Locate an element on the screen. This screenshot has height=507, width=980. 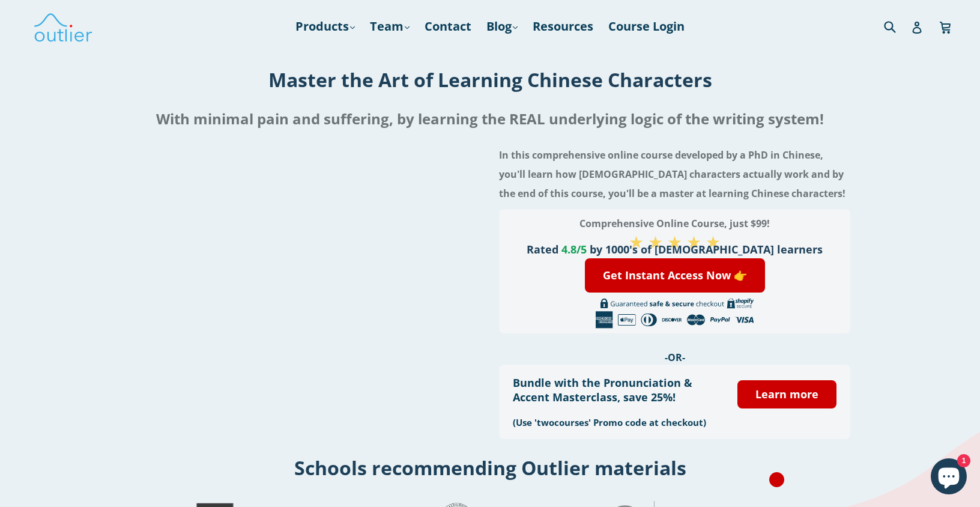
h3: Bundle with the Pronunciation & Accent Masterclass, save 25%! is located at coordinates (616, 390).